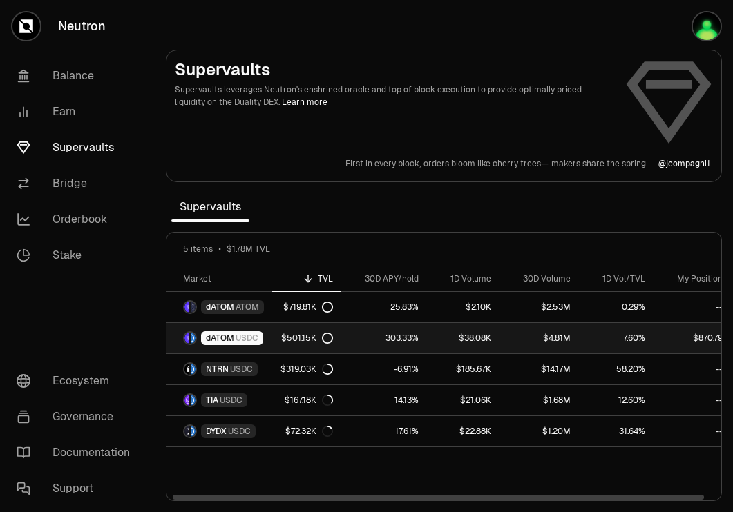 This screenshot has height=512, width=733. What do you see at coordinates (539, 279) in the screenshot?
I see `div: 30D Volume` at bounding box center [539, 279].